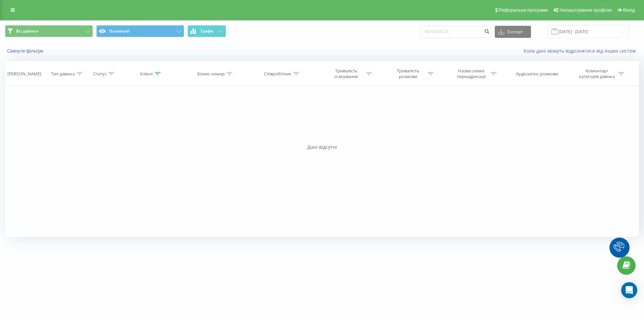 This screenshot has width=644, height=320. Describe the element at coordinates (26, 51) in the screenshot. I see `button: Скинути фільтри` at that location.